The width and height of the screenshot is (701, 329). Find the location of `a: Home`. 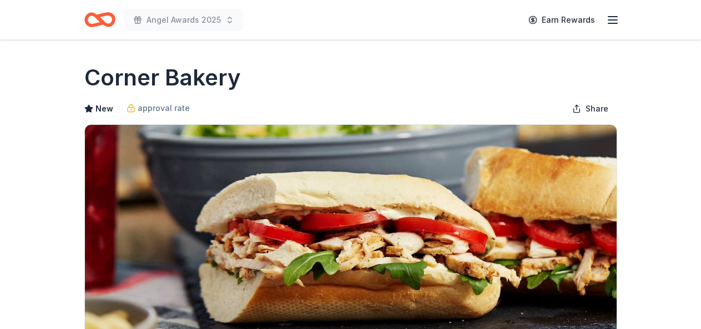

a: Home is located at coordinates (100, 19).